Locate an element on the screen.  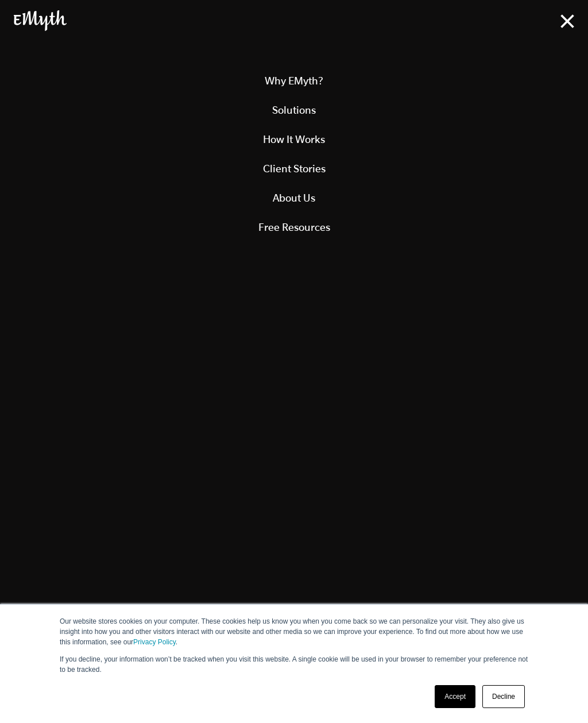
a: Privacy Policy is located at coordinates (154, 642).